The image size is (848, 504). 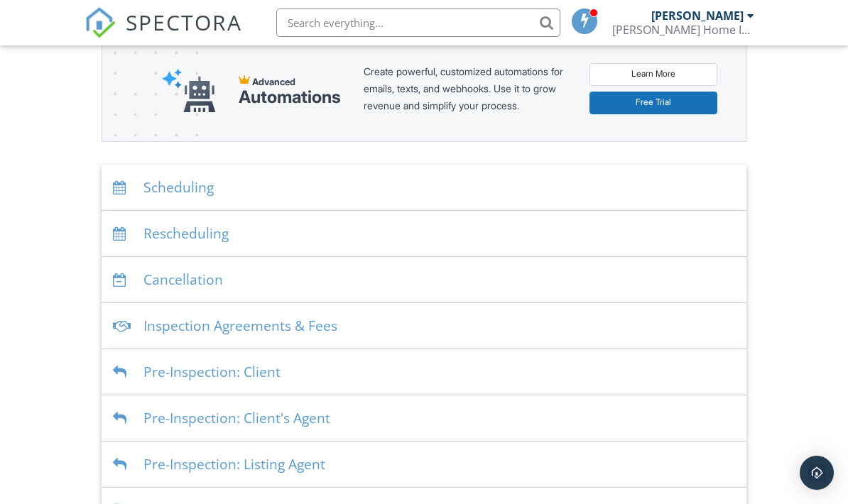 What do you see at coordinates (683, 30) in the screenshot?
I see `div: Ryan Gilbert Home Inspections` at bounding box center [683, 30].